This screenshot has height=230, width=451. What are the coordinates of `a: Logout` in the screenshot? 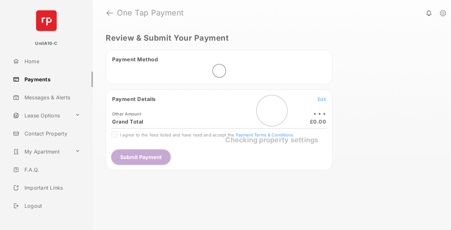 It's located at (52, 205).